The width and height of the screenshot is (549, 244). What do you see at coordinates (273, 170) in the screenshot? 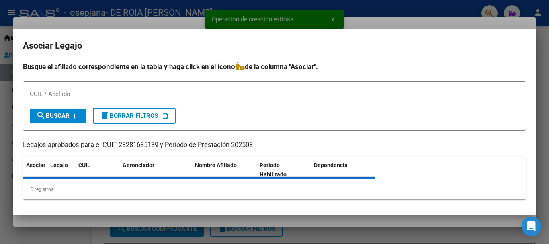
I see `span: Periodo Habilitado` at bounding box center [273, 170].